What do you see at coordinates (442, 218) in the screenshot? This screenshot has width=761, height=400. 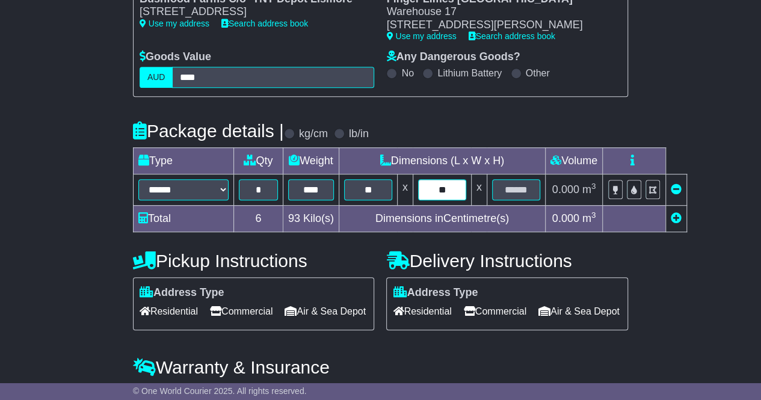 I see `td: Dimensions in Centimetre(s)` at bounding box center [442, 218].